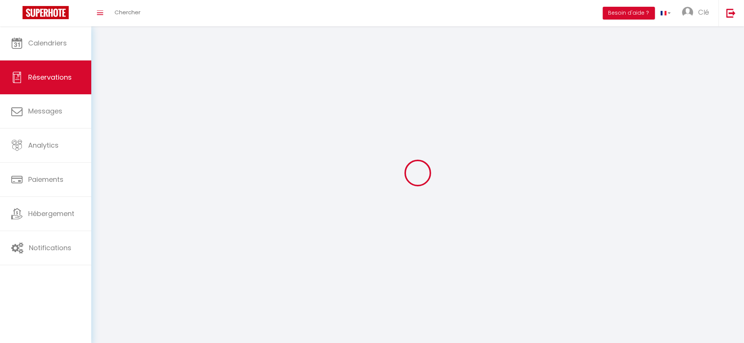  Describe the element at coordinates (628, 13) in the screenshot. I see `button: Besoin d'aide ?` at that location.